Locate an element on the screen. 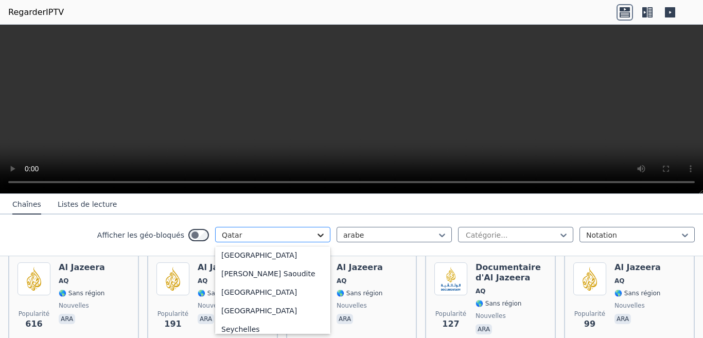 This screenshot has height=338, width=703. button: Listes de lecture is located at coordinates (87, 205).